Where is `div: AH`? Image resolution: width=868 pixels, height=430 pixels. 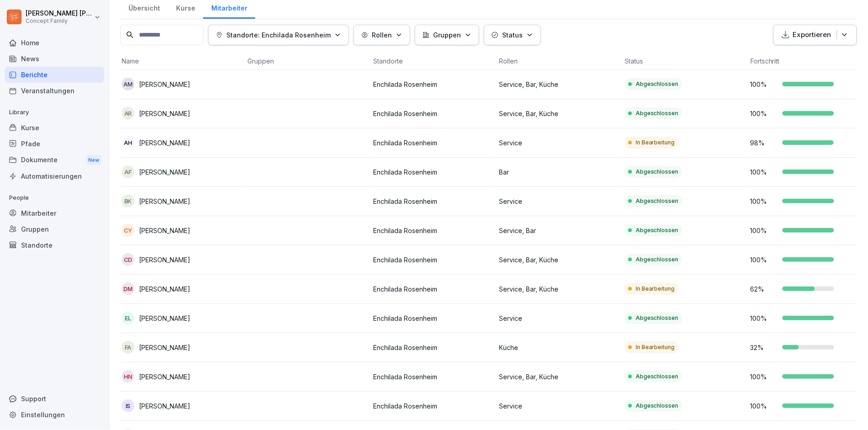
div: AH is located at coordinates (128, 142).